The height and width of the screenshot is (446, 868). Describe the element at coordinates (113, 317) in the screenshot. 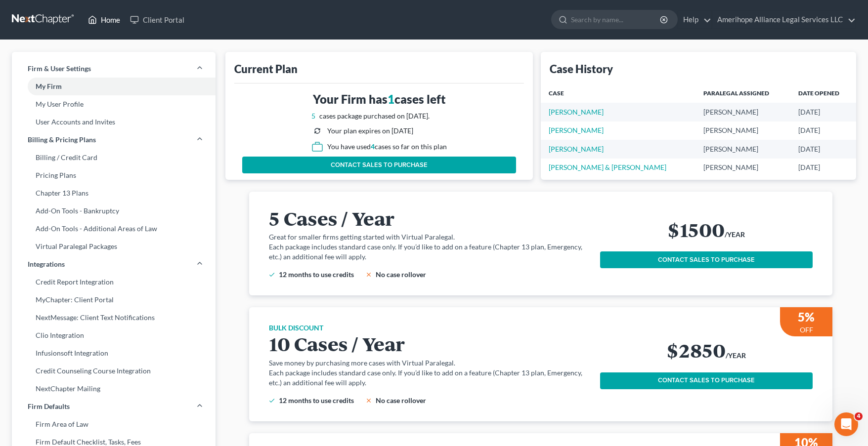

I see `a: NextMessage: Client Text Notifications` at that location.